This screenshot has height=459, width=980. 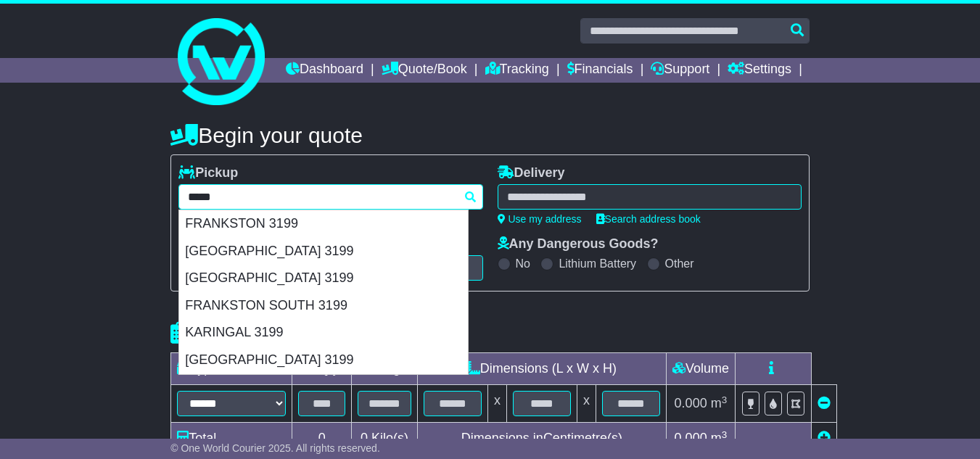 I want to click on label: Lithium Battery, so click(x=597, y=263).